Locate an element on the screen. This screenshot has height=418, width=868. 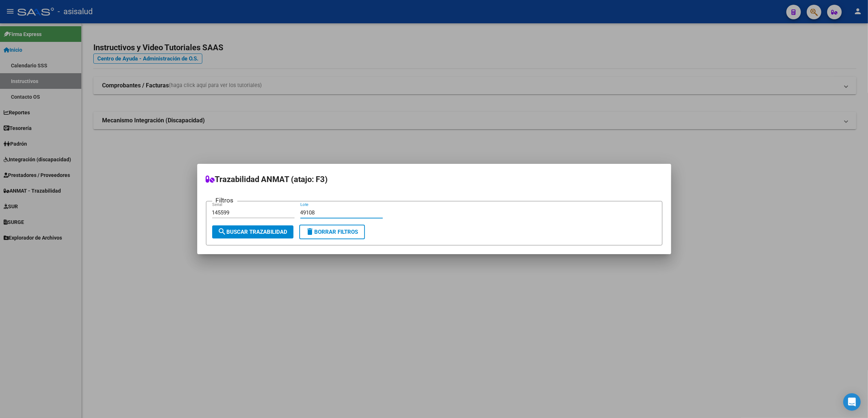
div: Open Intercom Messenger is located at coordinates (852, 402).